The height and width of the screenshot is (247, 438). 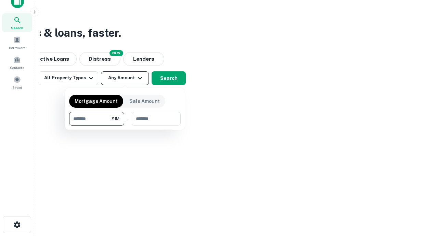 What do you see at coordinates (145, 101) in the screenshot?
I see `p: Sale Amount` at bounding box center [145, 101].